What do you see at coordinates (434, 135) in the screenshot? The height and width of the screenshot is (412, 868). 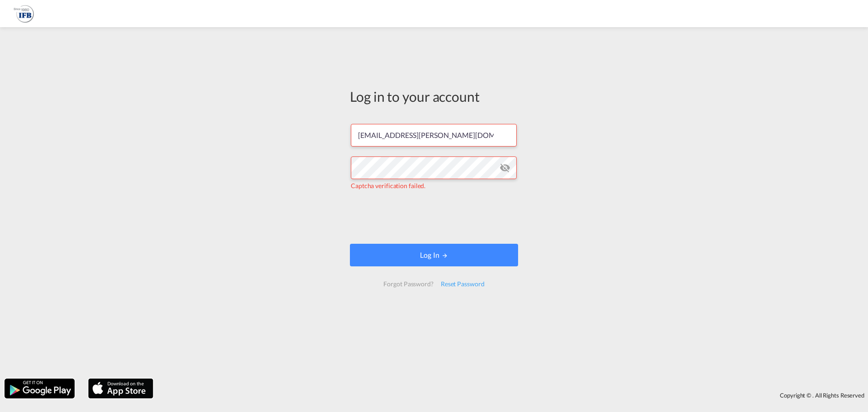 I see `input: Enter email/phone number` at bounding box center [434, 135].